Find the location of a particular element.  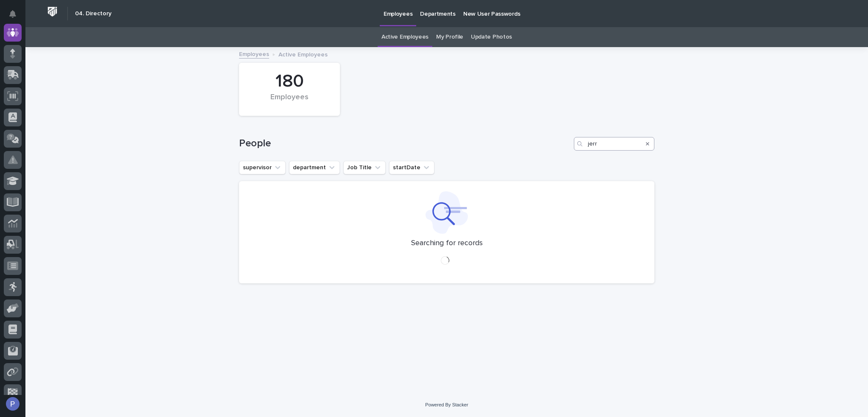

button: Notifications is located at coordinates (13, 14).